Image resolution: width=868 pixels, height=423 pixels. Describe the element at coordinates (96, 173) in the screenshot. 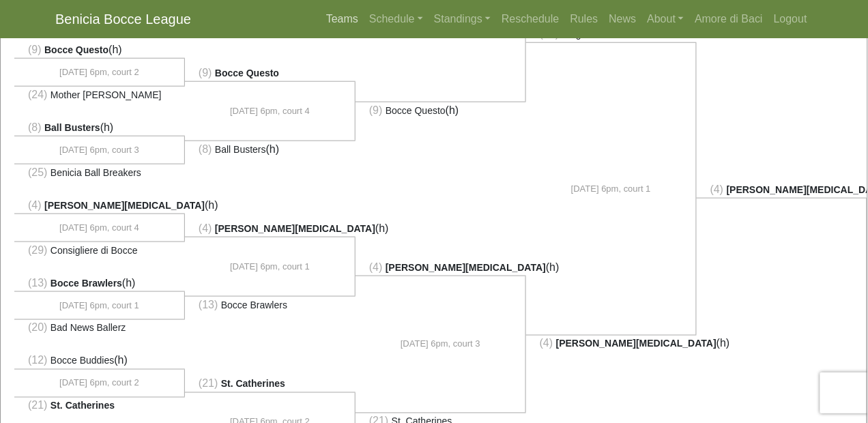

I see `span: Benicia Ball Breakers` at that location.